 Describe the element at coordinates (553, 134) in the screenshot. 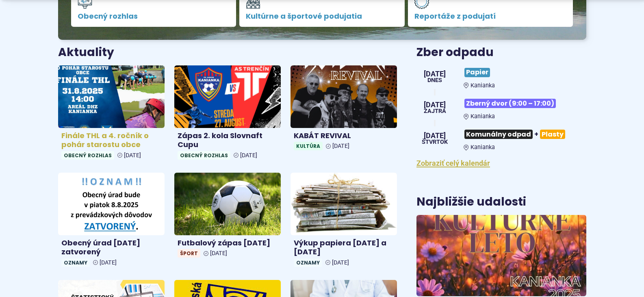

I see `span: Plasty` at that location.